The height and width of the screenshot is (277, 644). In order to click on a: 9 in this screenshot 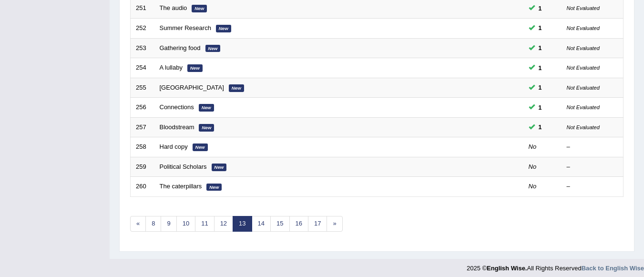, I will do `click(168, 224)`.